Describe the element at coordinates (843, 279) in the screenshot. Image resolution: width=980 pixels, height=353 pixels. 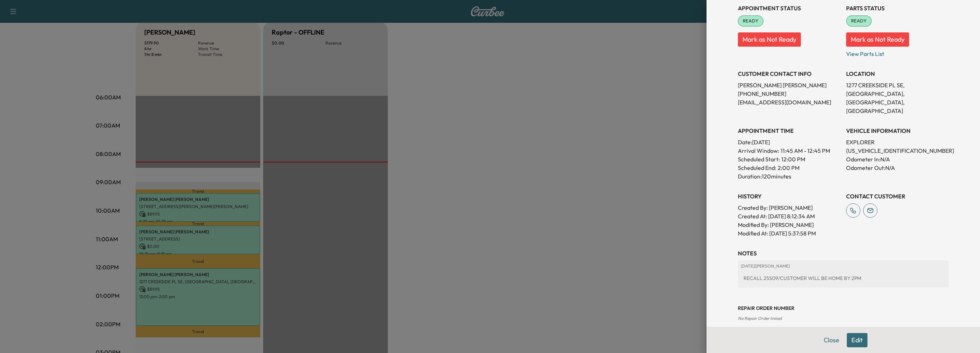
I see `div: RECALL 25S09/CUSTOMER WILL BE HOME BY 2PM` at that location.